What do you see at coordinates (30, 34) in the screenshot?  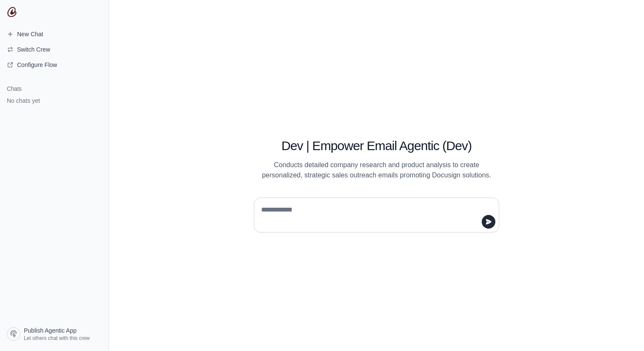 I see `span: New Chat` at bounding box center [30, 34].